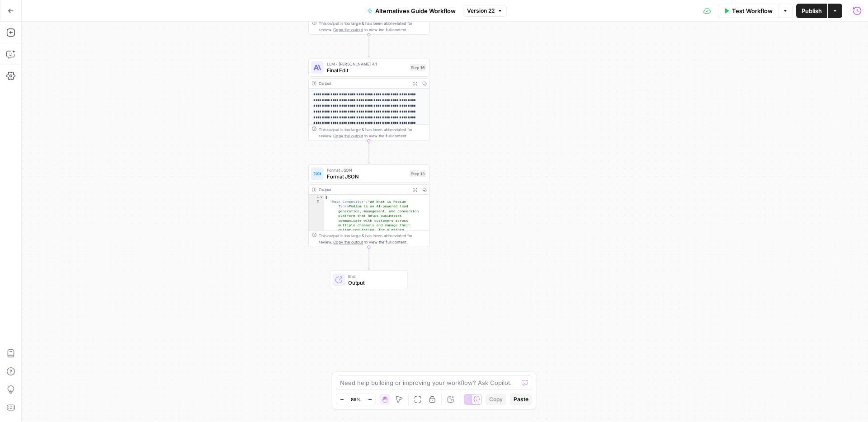 The height and width of the screenshot is (422, 868). I want to click on span: Publish, so click(811, 10).